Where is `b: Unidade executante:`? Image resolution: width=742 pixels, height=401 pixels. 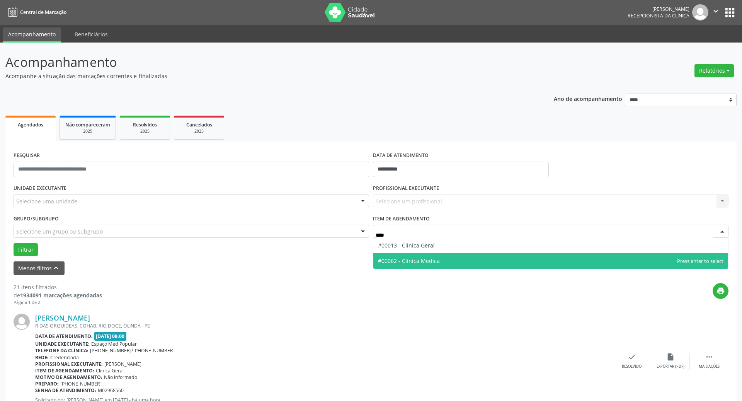
b: Unidade executante: is located at coordinates (62, 344).